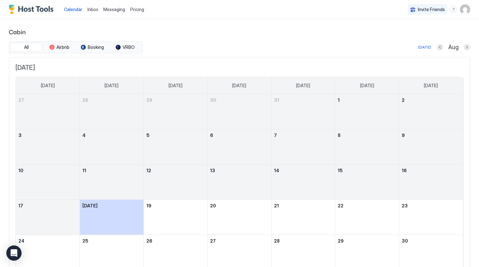 The height and width of the screenshot is (267, 479). What do you see at coordinates (21, 170) in the screenshot?
I see `span: 10` at bounding box center [21, 170].